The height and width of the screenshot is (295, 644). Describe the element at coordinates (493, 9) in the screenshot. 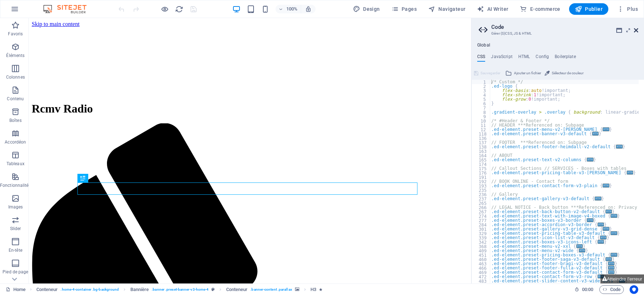

I see `button: AI Writer` at that location.